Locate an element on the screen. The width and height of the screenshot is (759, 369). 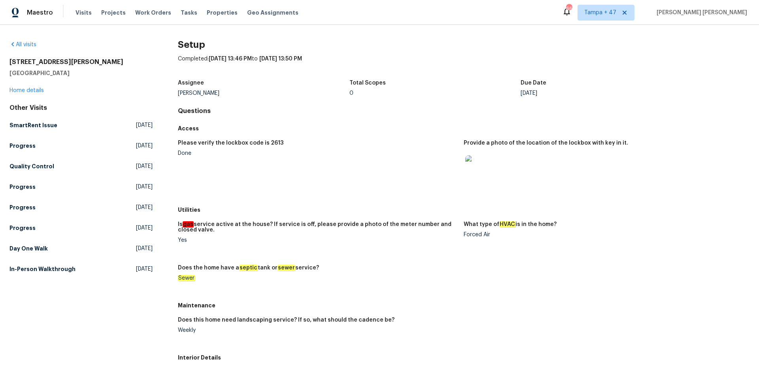
div: Yes is located at coordinates (318, 240).